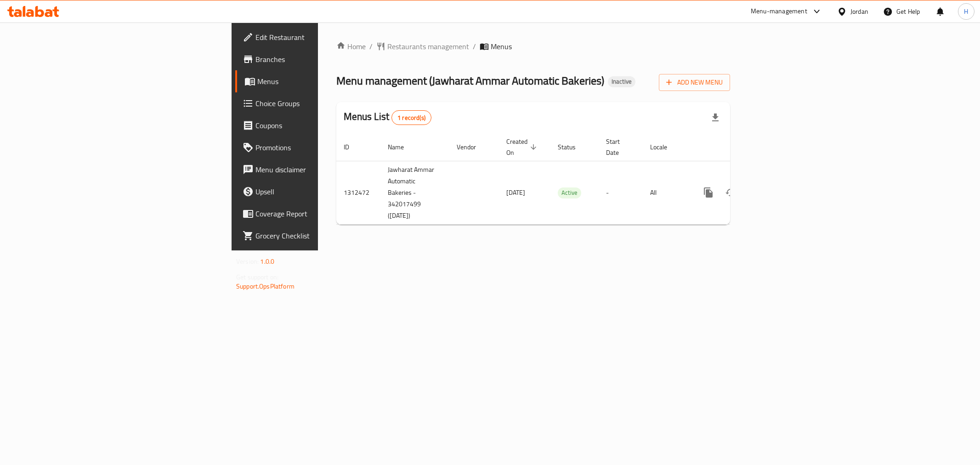  I want to click on span: Version:, so click(247, 261).